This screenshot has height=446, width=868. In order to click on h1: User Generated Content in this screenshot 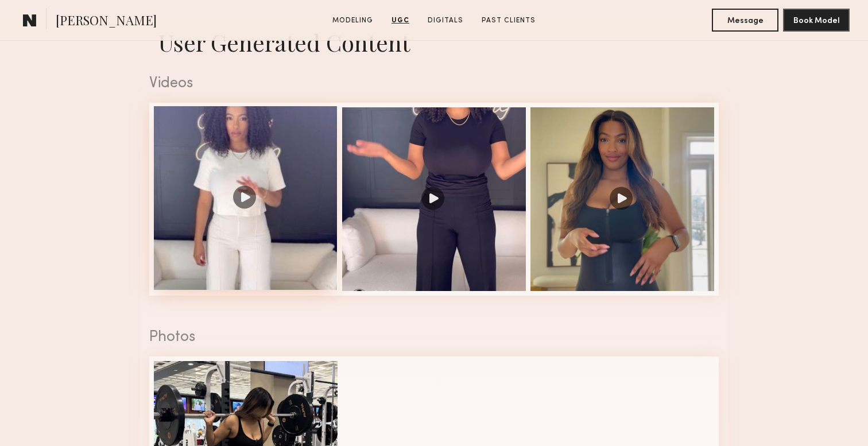, I will do `click(434, 42)`.